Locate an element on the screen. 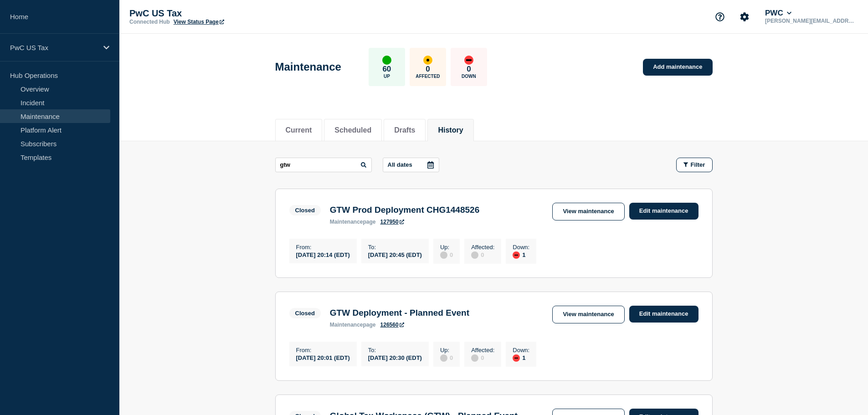  button: Current is located at coordinates (299, 130).